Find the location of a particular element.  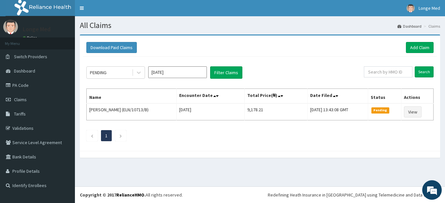

th: Status is located at coordinates (385, 96).